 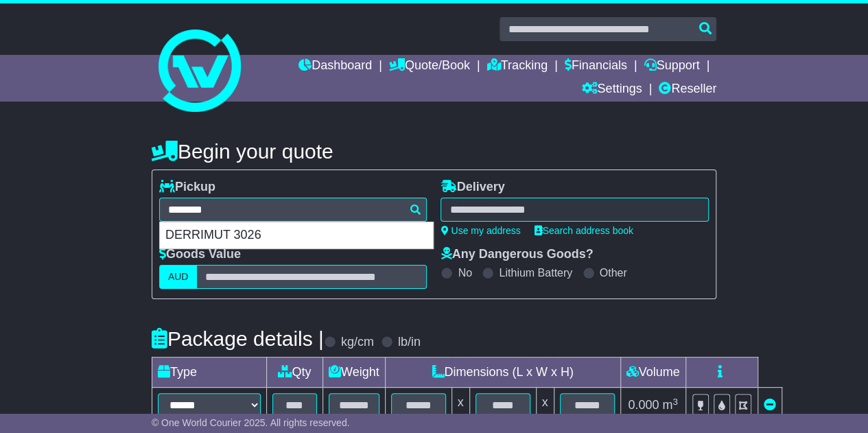 I want to click on td: Weight, so click(x=353, y=373).